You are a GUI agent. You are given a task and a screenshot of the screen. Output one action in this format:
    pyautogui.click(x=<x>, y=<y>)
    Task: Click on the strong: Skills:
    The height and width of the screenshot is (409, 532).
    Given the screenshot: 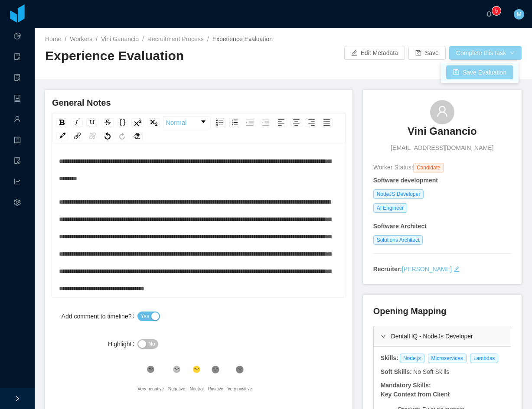 What is the action you would take?
    pyautogui.click(x=389, y=358)
    